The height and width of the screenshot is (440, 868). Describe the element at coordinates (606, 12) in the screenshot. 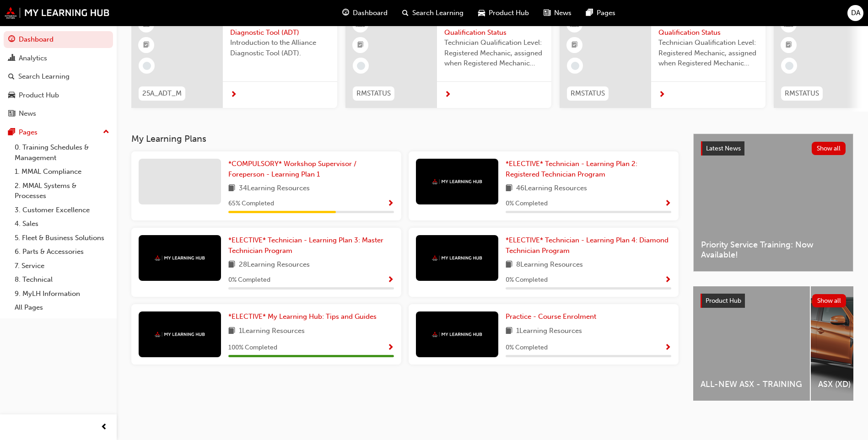

I see `span: Pages` at that location.